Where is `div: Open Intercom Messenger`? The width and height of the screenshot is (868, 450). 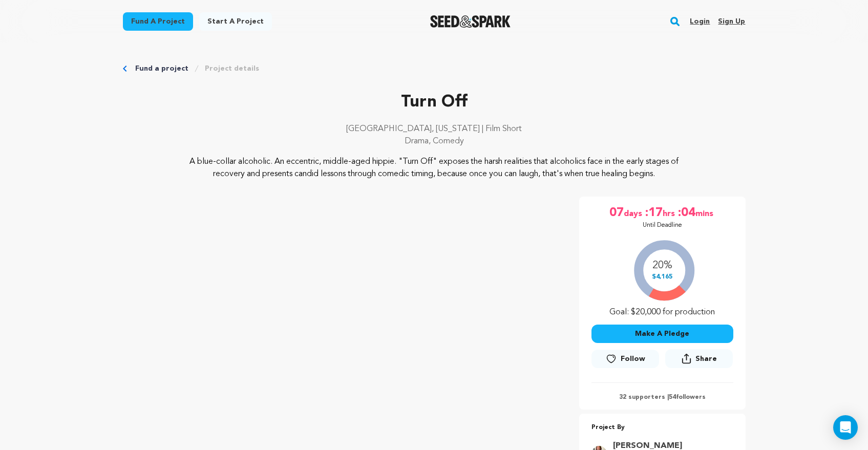
div: Open Intercom Messenger is located at coordinates (845, 427).